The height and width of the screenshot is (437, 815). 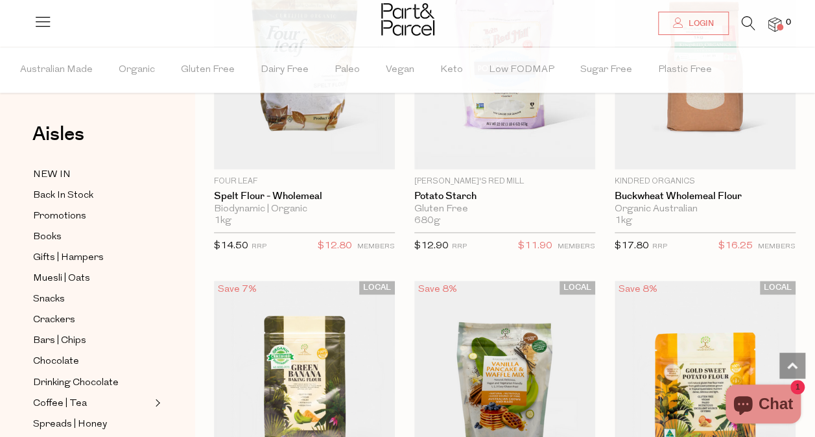 I want to click on a: Snacks, so click(x=92, y=299).